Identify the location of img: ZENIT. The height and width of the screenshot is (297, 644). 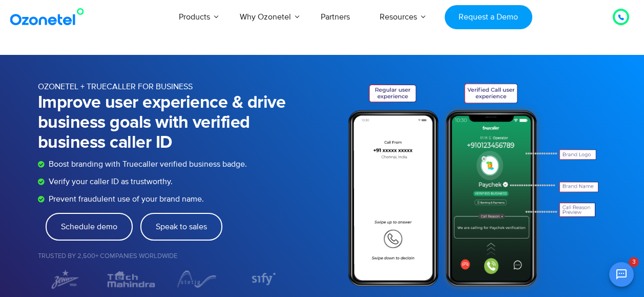
(66, 279).